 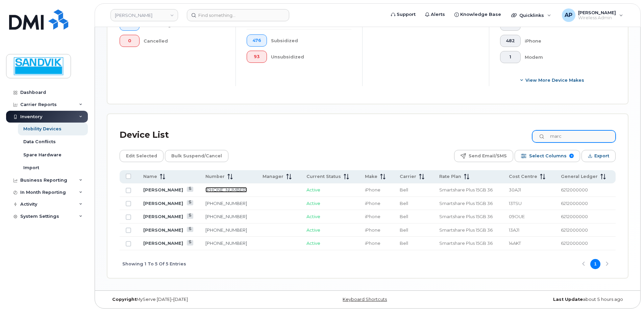 I want to click on input: Find something..., so click(x=238, y=15).